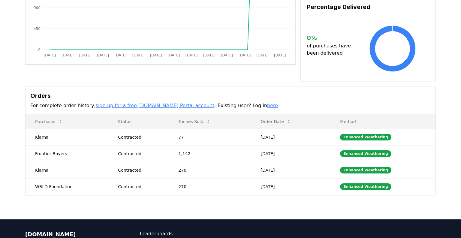 This screenshot has height=238, width=461. What do you see at coordinates (276, 122) in the screenshot?
I see `button: Order Date` at bounding box center [276, 122].